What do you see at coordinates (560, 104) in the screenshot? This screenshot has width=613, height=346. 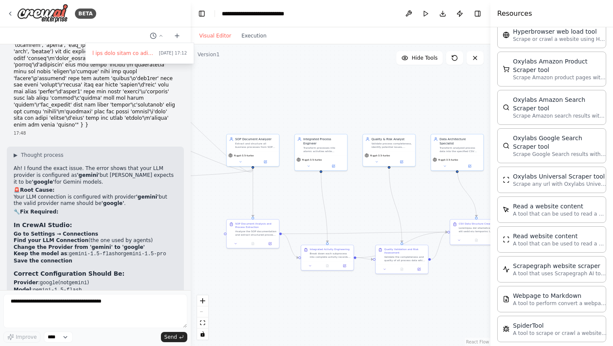 I see `div: Oxylabs Amazon Search Scraper tool` at bounding box center [560, 104].